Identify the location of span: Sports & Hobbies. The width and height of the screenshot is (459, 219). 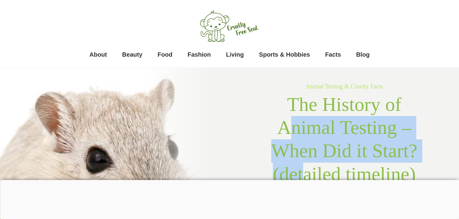
(284, 55).